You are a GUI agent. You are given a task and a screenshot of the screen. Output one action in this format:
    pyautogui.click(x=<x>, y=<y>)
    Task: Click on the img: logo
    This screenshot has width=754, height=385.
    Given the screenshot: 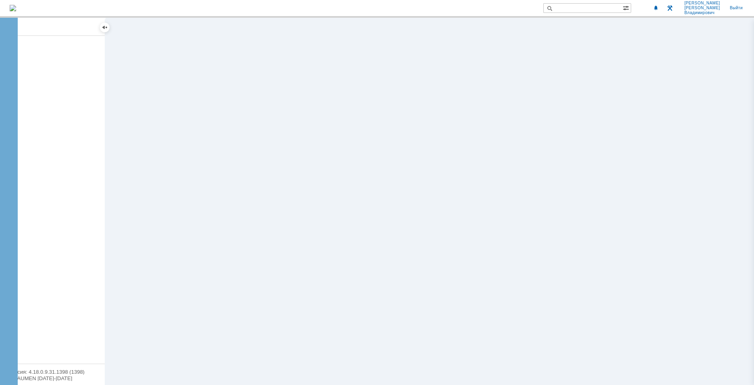 What is the action you would take?
    pyautogui.click(x=13, y=8)
    